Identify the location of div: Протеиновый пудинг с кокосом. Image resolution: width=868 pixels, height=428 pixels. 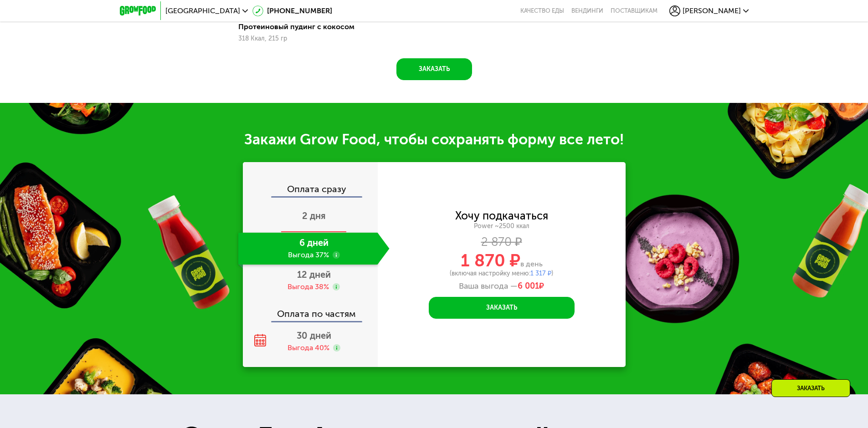
(299, 27).